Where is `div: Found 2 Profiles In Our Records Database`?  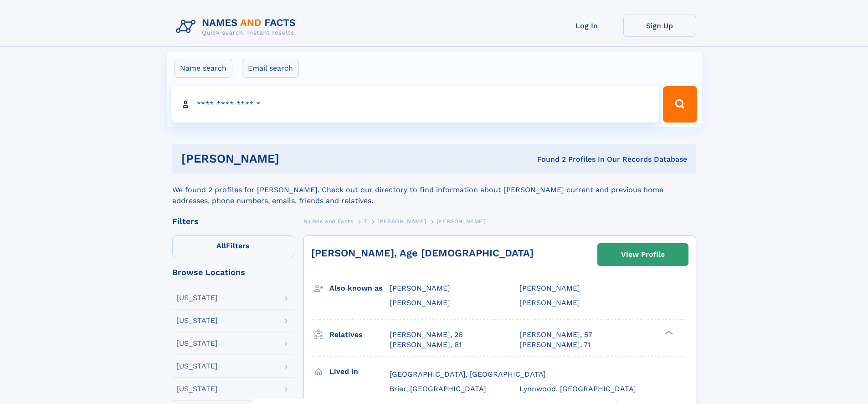 div: Found 2 Profiles In Our Records Database is located at coordinates (548, 160).